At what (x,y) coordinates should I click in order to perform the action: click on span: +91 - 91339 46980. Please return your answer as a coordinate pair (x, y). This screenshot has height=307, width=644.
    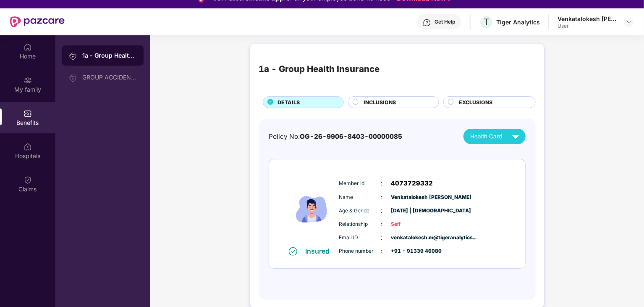
    Looking at the image, I should click on (413, 250).